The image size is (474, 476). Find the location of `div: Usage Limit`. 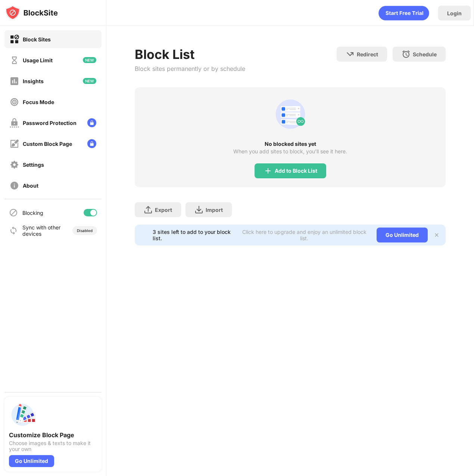

div: Usage Limit is located at coordinates (38, 60).